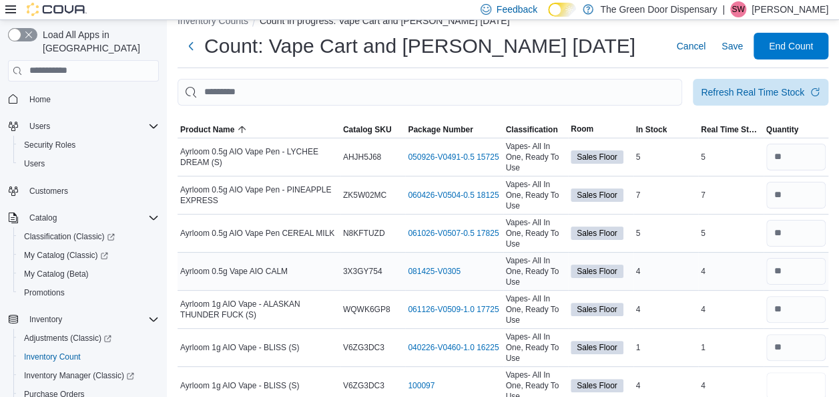  I want to click on span: Customers, so click(91, 190).